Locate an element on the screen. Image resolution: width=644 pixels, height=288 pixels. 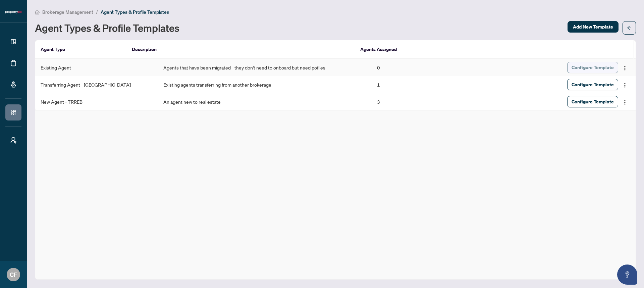
span: user-switch is located at coordinates (13, 140).